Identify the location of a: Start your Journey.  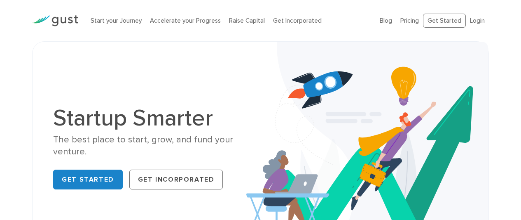
(116, 21).